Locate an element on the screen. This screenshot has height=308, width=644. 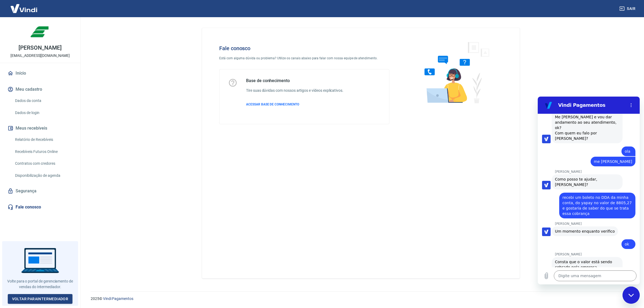
p: 2025 © is located at coordinates (361, 299).